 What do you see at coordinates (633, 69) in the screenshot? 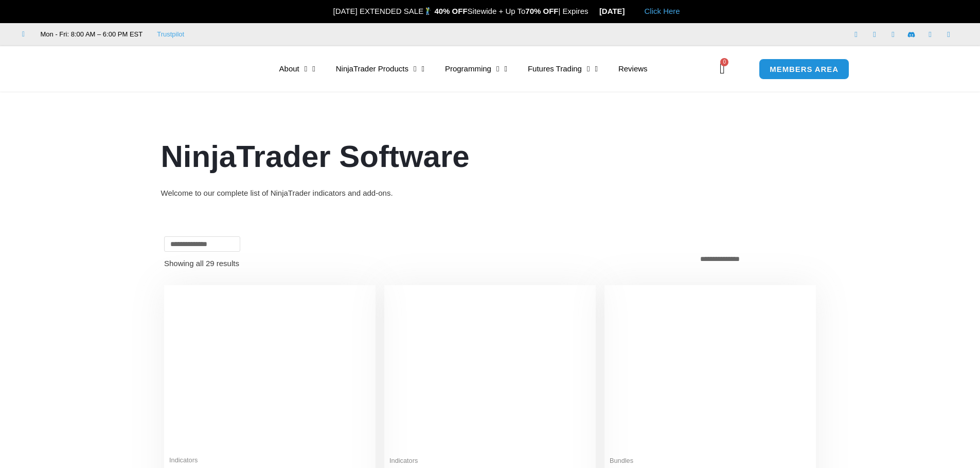
I see `a: Reviews` at bounding box center [633, 69].